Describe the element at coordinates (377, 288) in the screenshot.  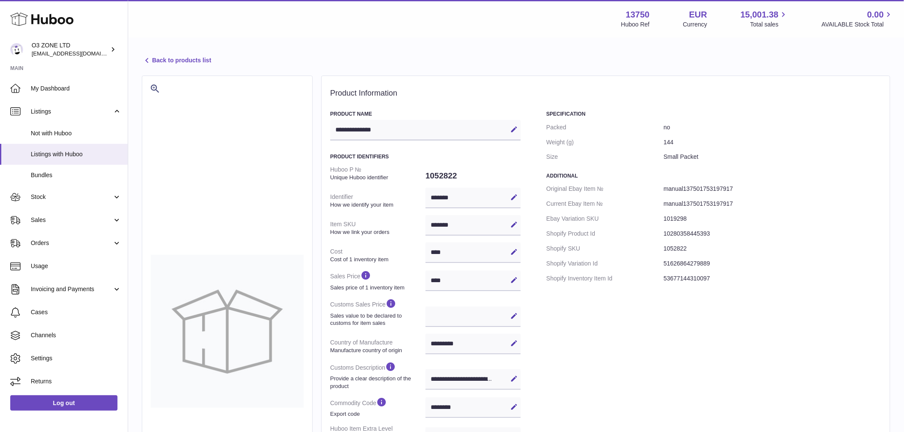
I see `strong: Sales price of 1 inventory item` at that location.